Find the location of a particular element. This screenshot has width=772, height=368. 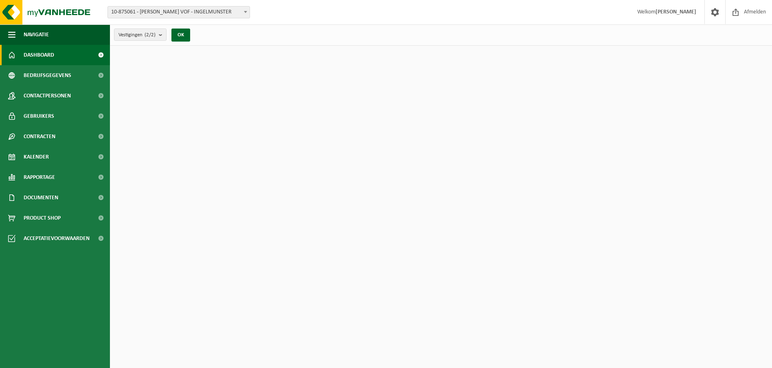

button: Vestigingen(2/2) is located at coordinates (140, 35).